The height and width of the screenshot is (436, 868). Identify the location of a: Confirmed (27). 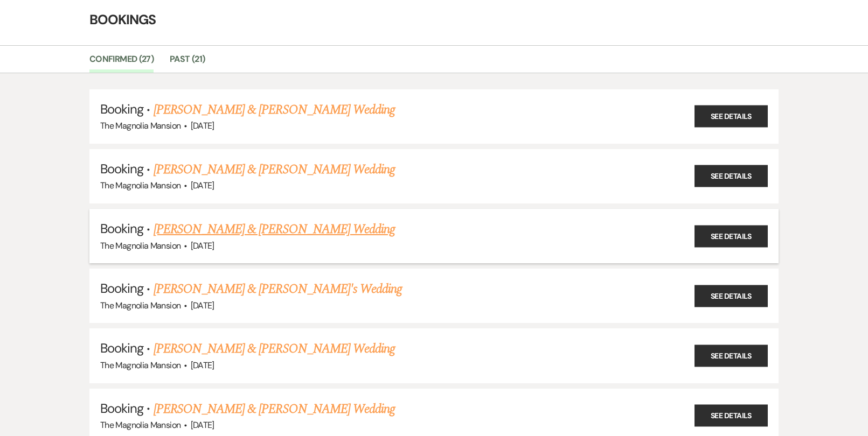
(121, 62).